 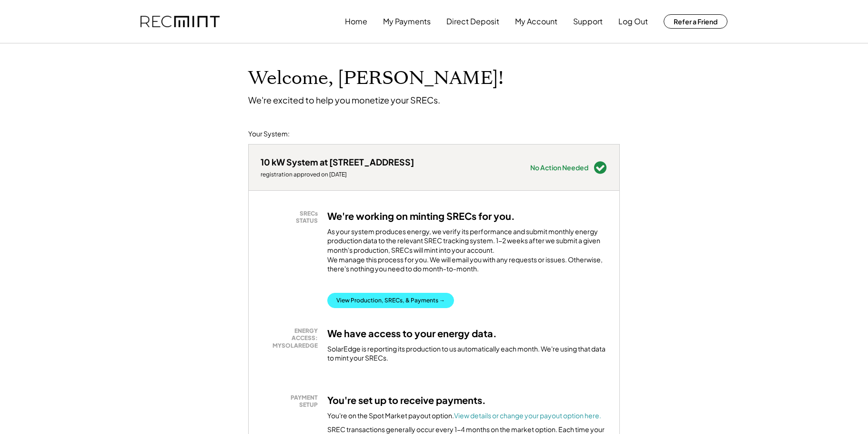 What do you see at coordinates (696, 21) in the screenshot?
I see `button: Refer a Friend` at bounding box center [696, 21].